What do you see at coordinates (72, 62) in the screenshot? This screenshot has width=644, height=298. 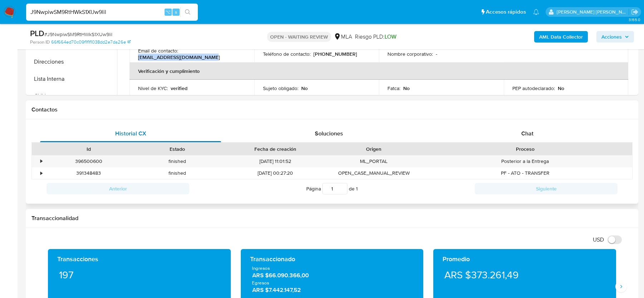 I see `button: Direcciones` at bounding box center [72, 62].